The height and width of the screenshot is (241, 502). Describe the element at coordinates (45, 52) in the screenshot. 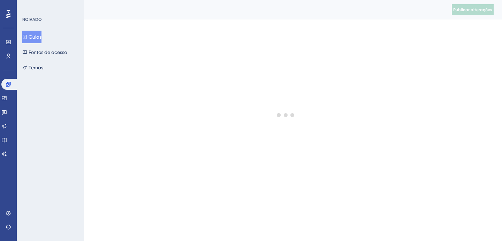

I see `button: Pontos de acesso` at that location.